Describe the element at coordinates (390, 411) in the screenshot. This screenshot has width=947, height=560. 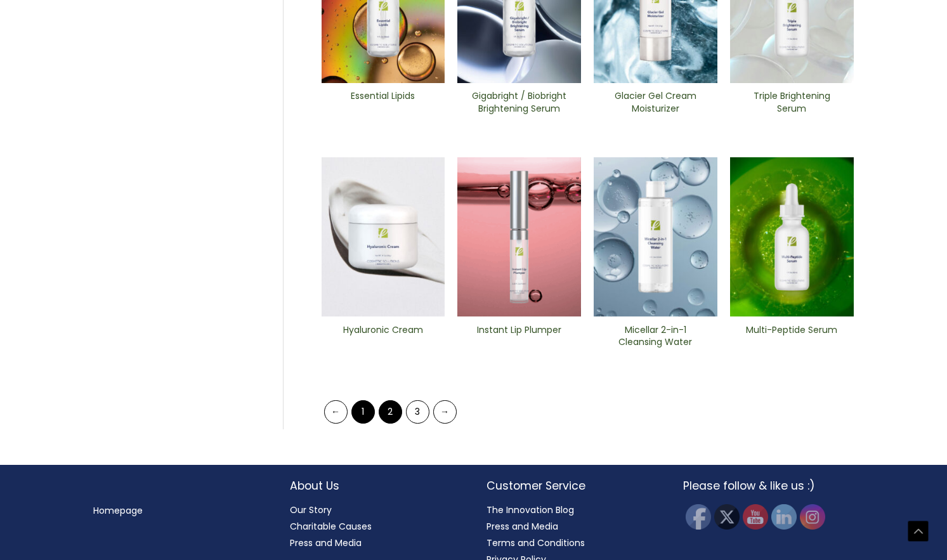
I see `span: Page 2` at that location.